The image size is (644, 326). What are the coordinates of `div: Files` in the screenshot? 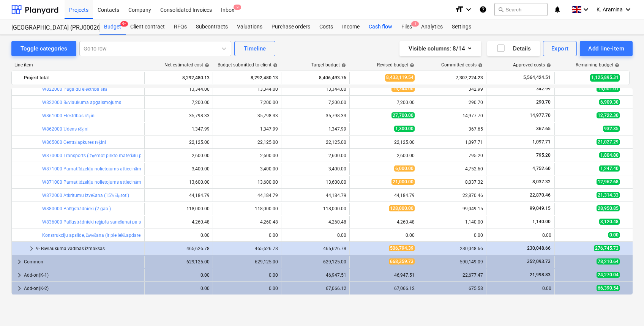 It's located at (407, 27).